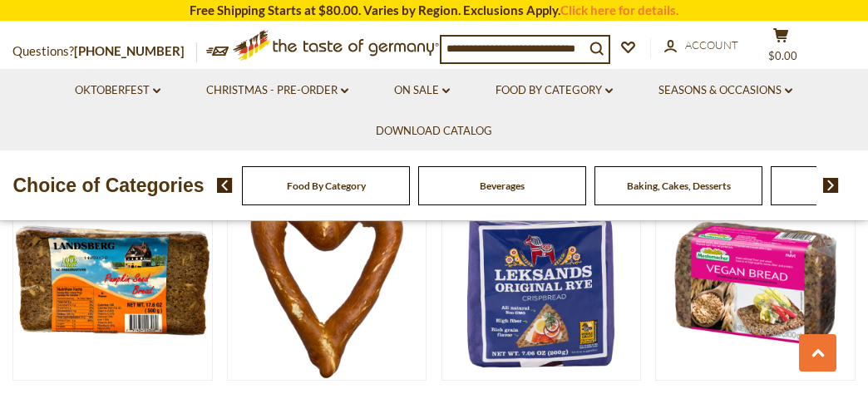 The image size is (868, 394). Describe the element at coordinates (781, 48) in the screenshot. I see `button: $0.00` at that location.